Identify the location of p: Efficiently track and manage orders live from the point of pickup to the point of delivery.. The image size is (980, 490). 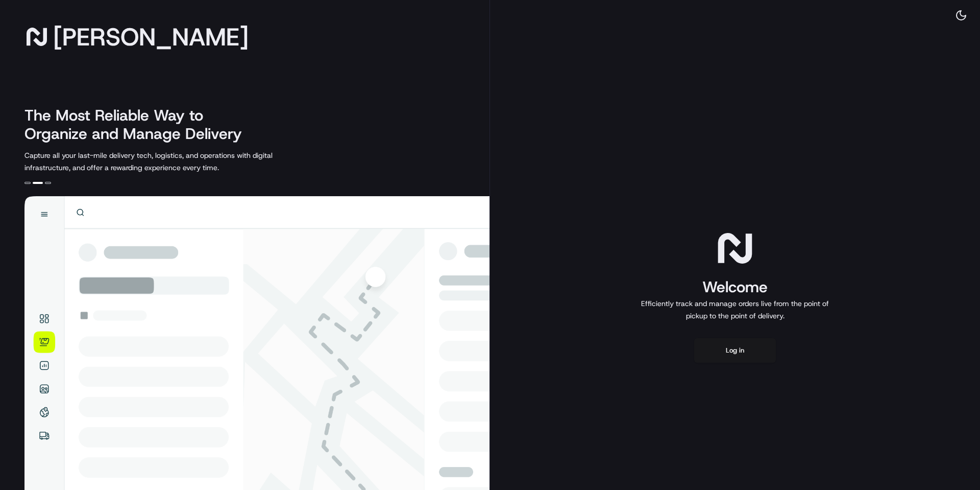
(735, 310).